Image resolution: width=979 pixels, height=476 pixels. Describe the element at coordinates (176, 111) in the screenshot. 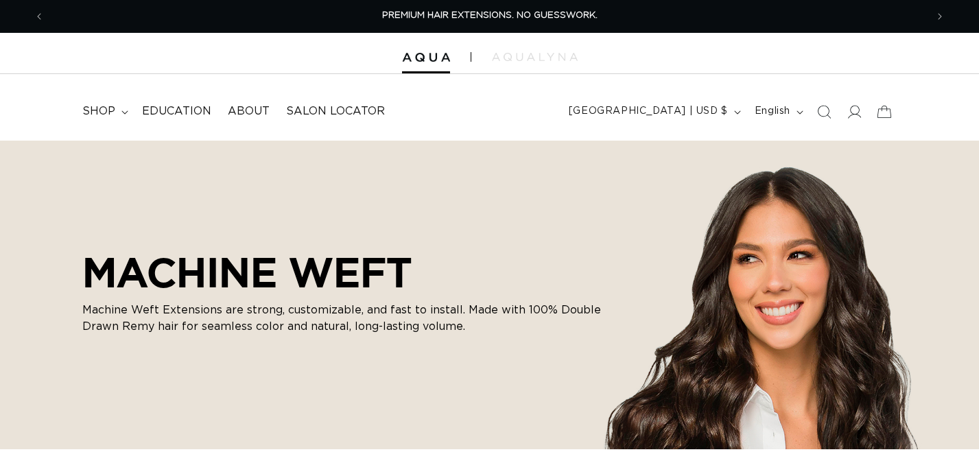

I see `span: Education` at that location.